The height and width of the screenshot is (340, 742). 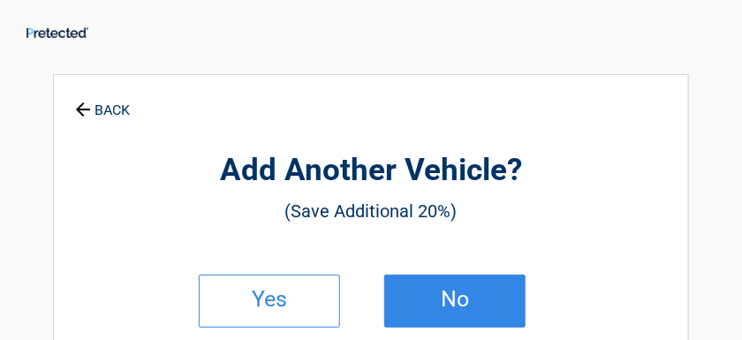 I want to click on h2: Add Another Vehicle?, so click(x=371, y=170).